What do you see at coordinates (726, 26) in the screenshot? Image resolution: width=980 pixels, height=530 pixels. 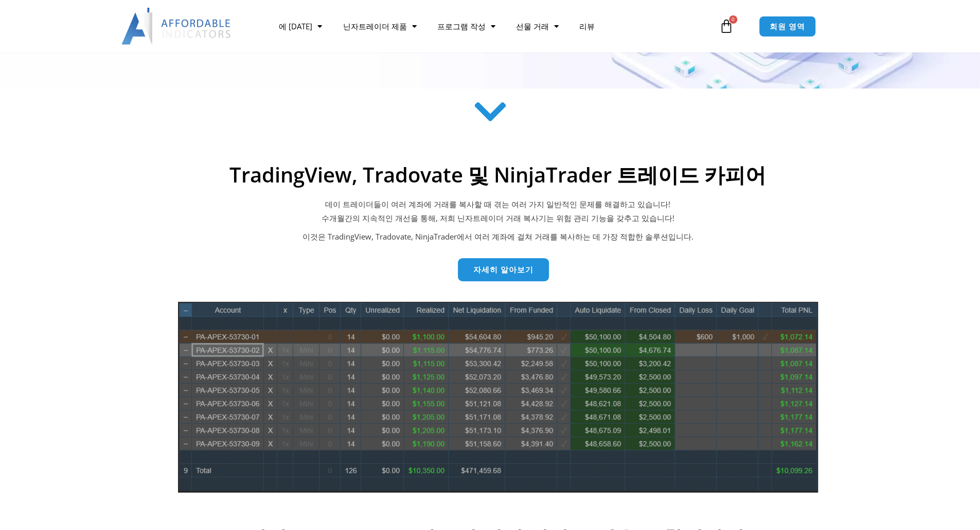 I see `a: 0` at bounding box center [726, 26].